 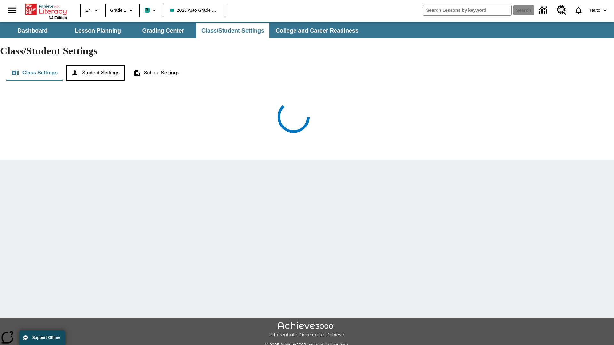 I want to click on button: Grading Center, so click(x=163, y=31).